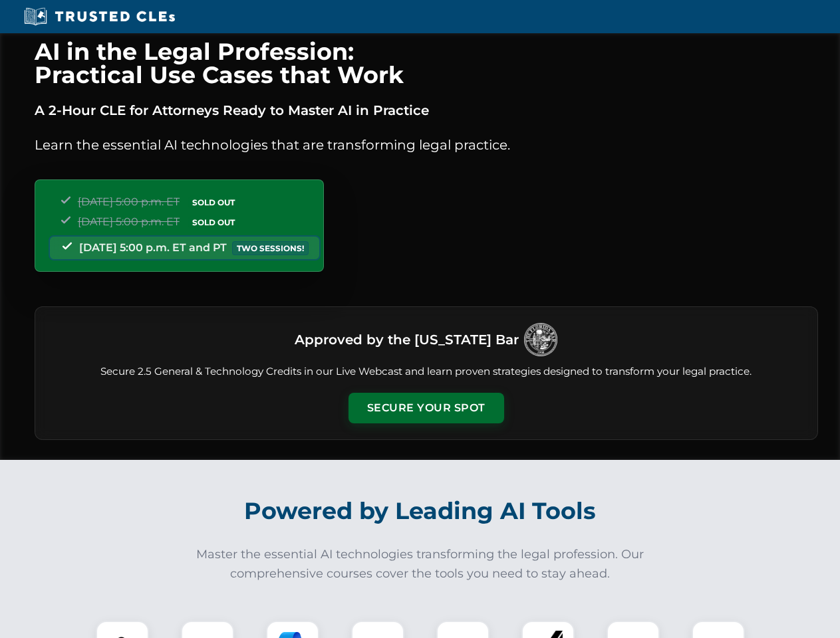 The height and width of the screenshot is (638, 840). I want to click on img: Logo, so click(541, 340).